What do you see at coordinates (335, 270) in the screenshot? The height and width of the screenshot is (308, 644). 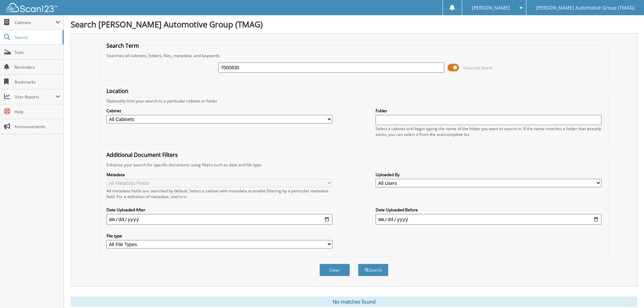 I see `button: Clear` at bounding box center [335, 270].